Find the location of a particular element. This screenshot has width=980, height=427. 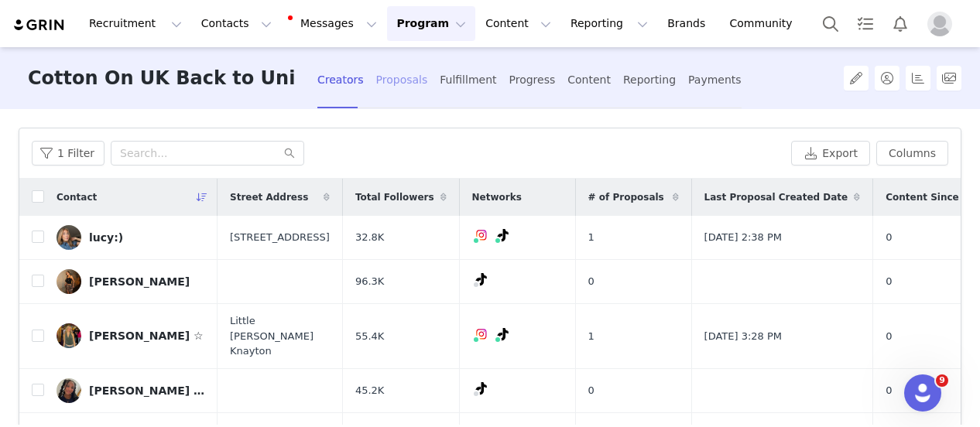

input: Search... is located at coordinates (208, 153).